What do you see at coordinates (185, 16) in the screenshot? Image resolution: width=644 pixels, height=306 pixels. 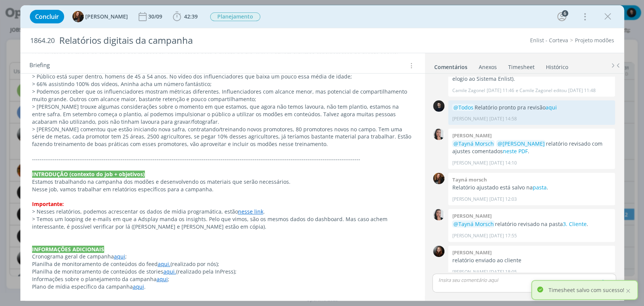 I see `button: 42:39` at bounding box center [185, 16].